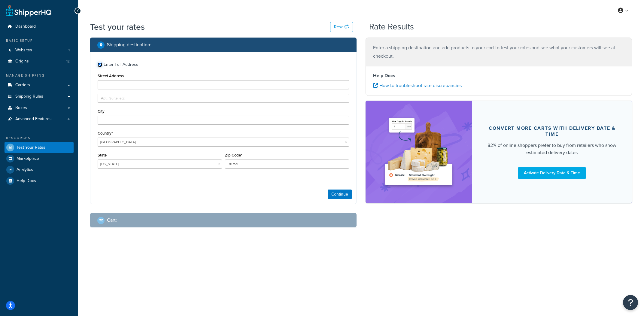 The width and height of the screenshot is (644, 316). I want to click on a: Analytics, so click(39, 170).